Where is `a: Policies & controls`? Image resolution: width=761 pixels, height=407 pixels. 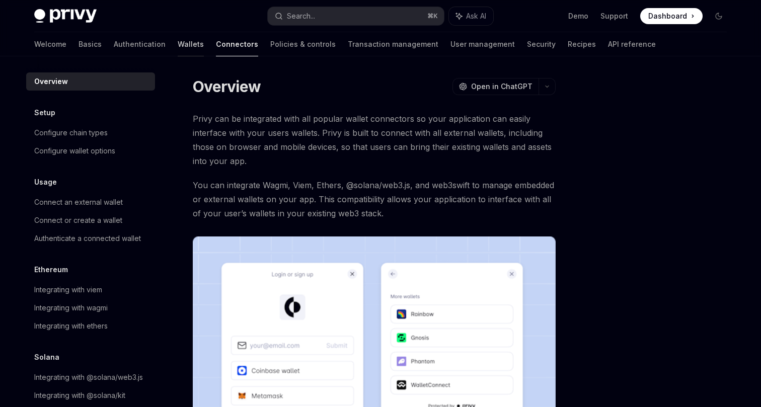
a: Policies & controls is located at coordinates (303, 44).